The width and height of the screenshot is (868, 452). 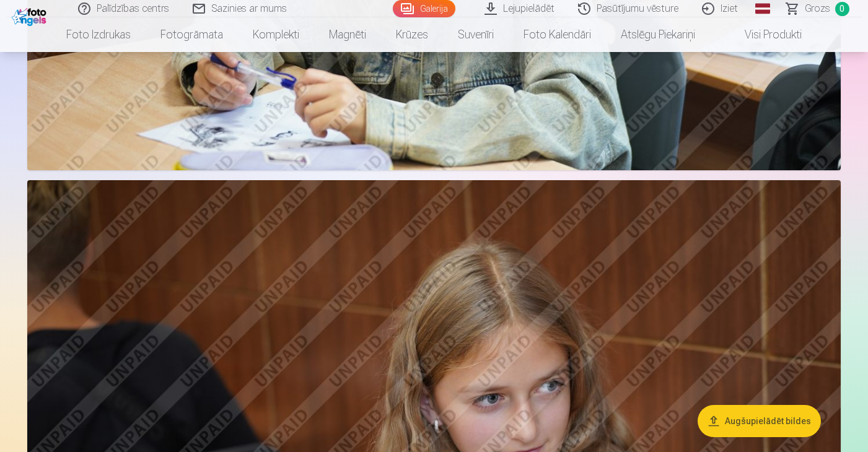 I want to click on a: Magnēti, so click(x=347, y=35).